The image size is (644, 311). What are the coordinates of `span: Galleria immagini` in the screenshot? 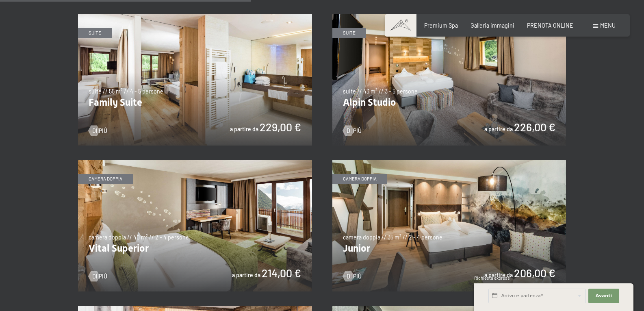 It's located at (493, 25).